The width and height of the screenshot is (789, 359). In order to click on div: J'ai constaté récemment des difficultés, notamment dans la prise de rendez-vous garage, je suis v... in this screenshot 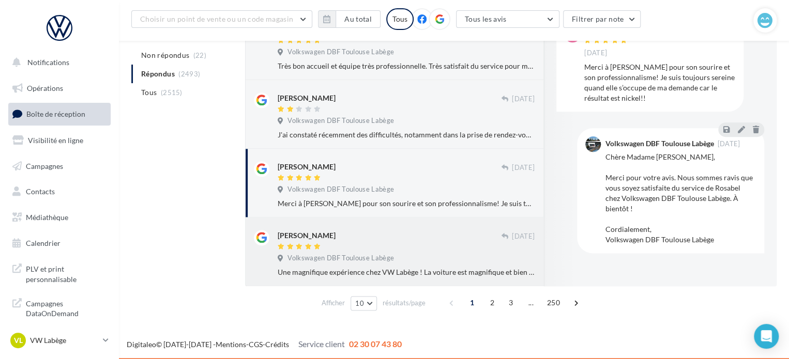, I will do `click(406, 135)`.